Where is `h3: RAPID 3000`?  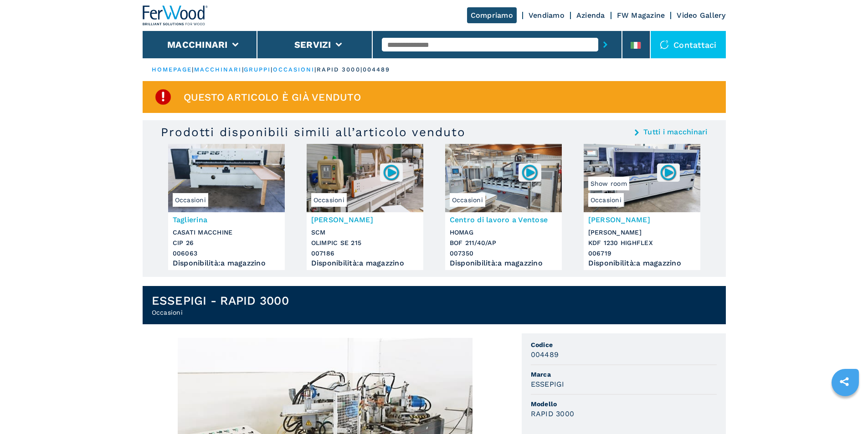 h3: RAPID 3000 is located at coordinates (553, 414).